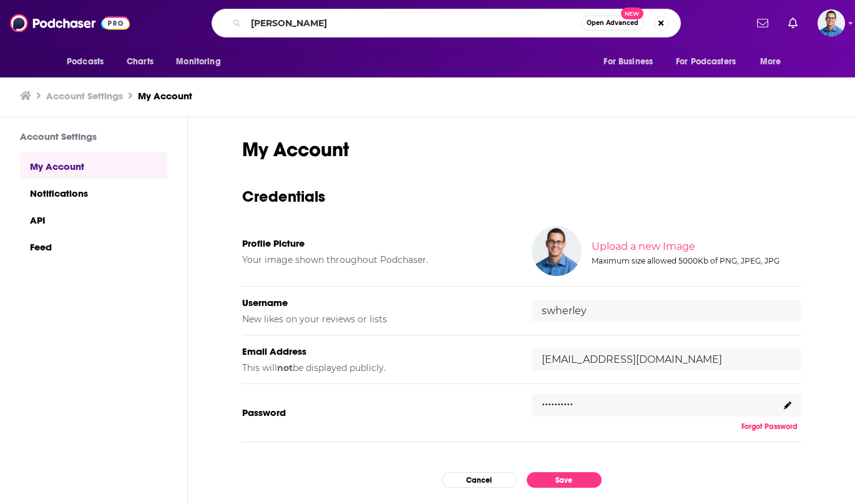 This screenshot has width=855, height=504. What do you see at coordinates (613, 23) in the screenshot?
I see `button: Open AdvancedNew` at bounding box center [613, 23].